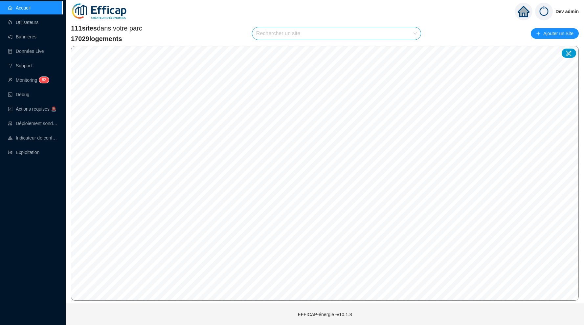 The width and height of the screenshot is (584, 325). I want to click on span: 17029 logements, so click(106, 39).